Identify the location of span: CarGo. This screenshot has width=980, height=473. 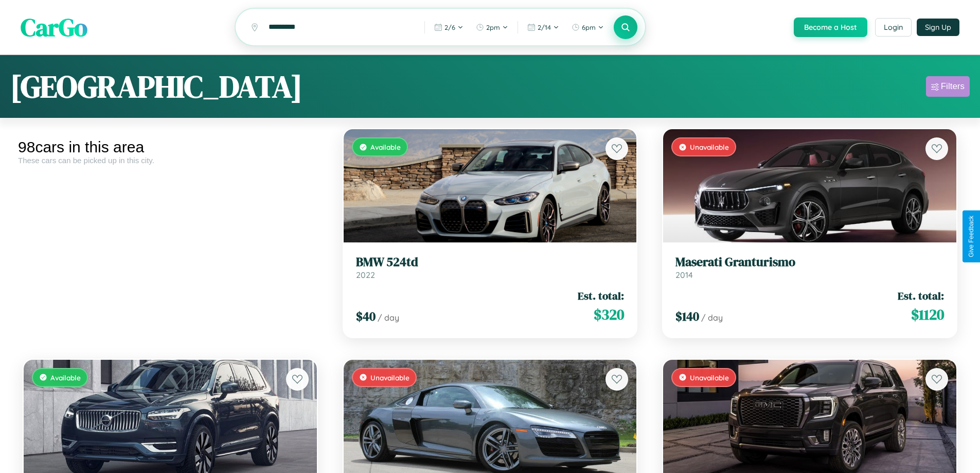
(54, 27).